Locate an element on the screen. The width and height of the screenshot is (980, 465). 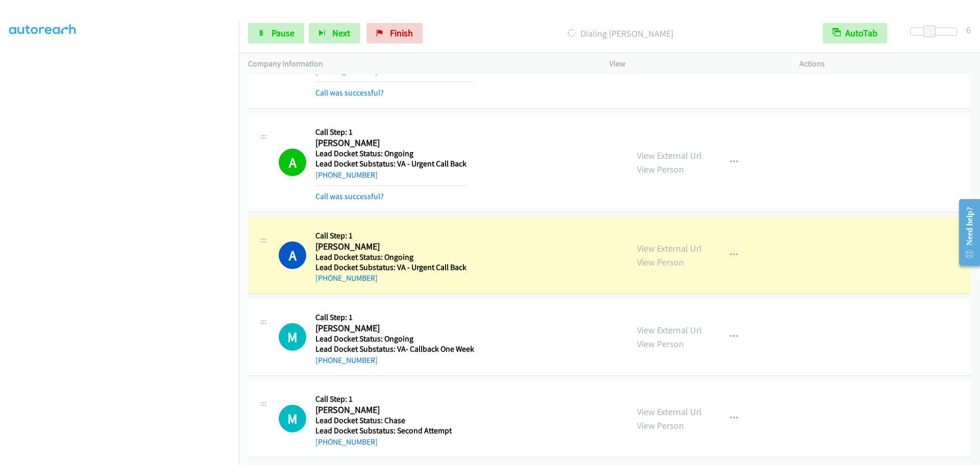
p: View is located at coordinates (695, 64).